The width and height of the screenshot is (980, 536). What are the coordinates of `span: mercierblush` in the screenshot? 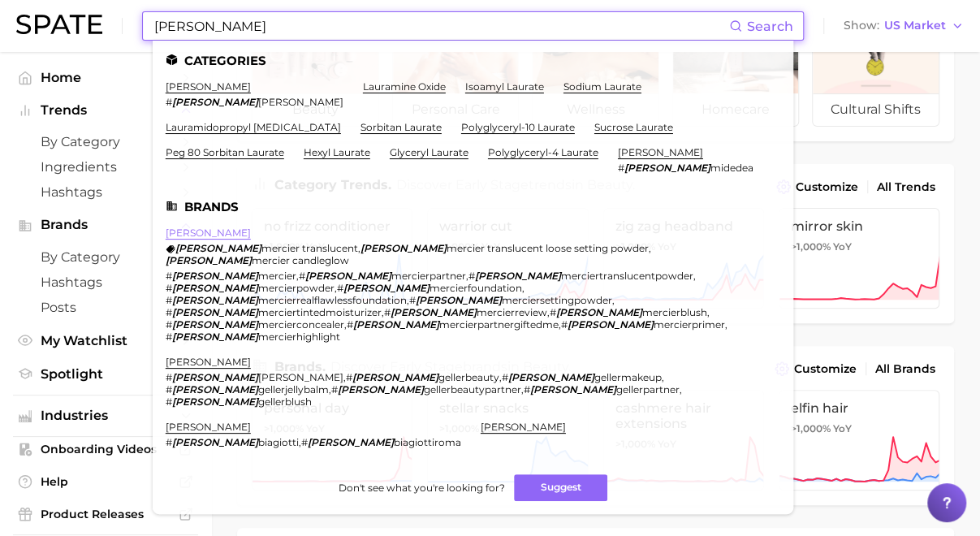 It's located at (675, 312).